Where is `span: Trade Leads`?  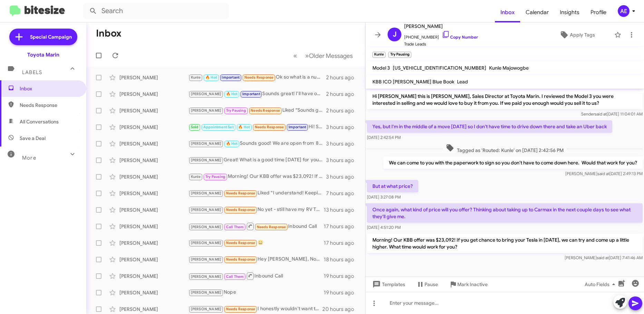
span: Trade Leads is located at coordinates (441, 44).